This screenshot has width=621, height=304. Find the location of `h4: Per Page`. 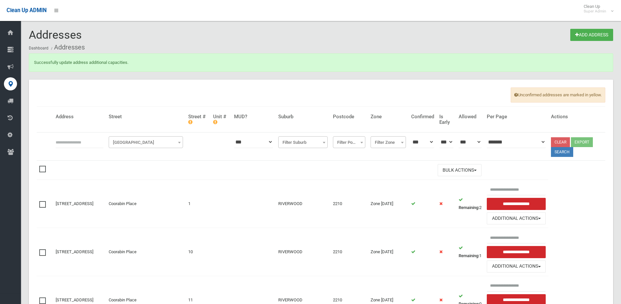

h4: Per Page is located at coordinates (516, 116).